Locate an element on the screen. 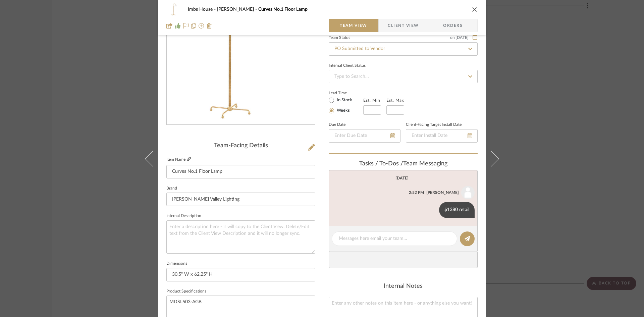  input: Enter Install Date is located at coordinates (441, 136).